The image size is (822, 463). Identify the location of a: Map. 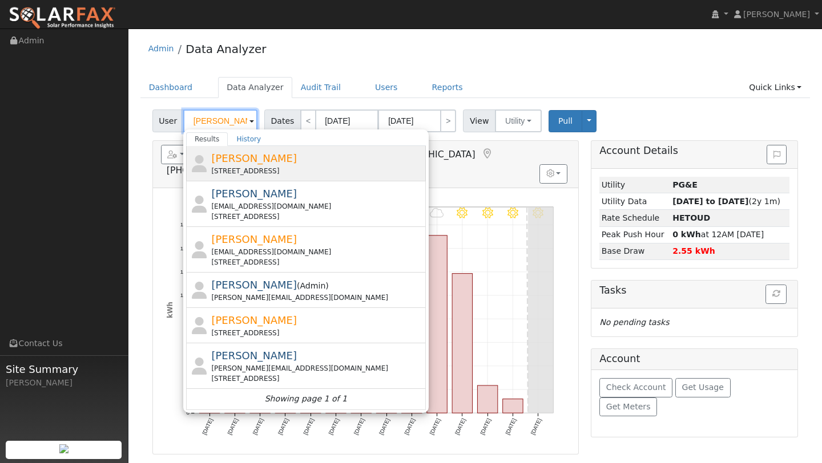
(487, 154).